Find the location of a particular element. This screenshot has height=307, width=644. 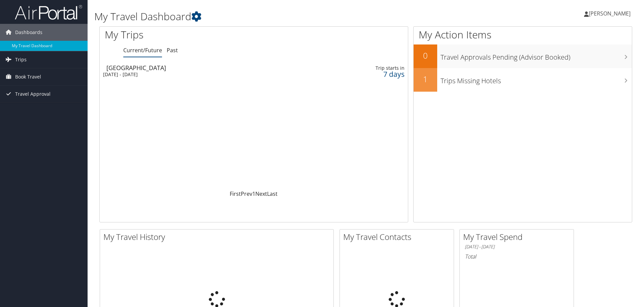

h2: My Travel Spend is located at coordinates (518, 236).